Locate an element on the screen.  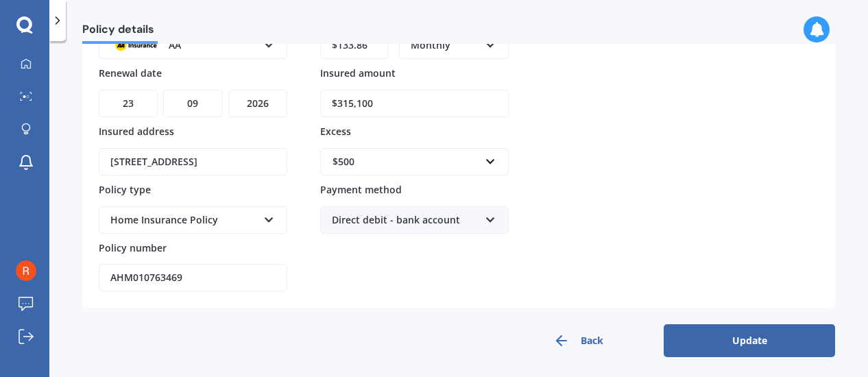
div: Monthly is located at coordinates (445, 45).